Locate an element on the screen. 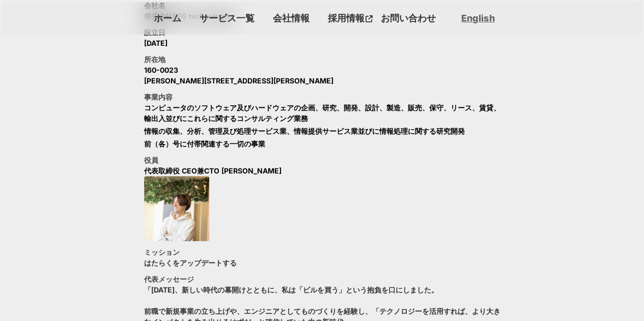  h3: ミッション is located at coordinates (162, 252).